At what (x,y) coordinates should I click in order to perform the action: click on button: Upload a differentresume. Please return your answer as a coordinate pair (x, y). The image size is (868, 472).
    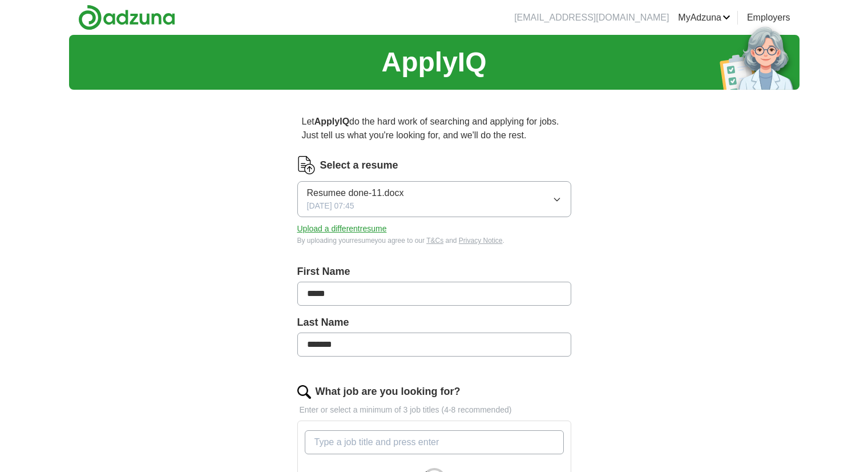
    Looking at the image, I should click on (342, 228).